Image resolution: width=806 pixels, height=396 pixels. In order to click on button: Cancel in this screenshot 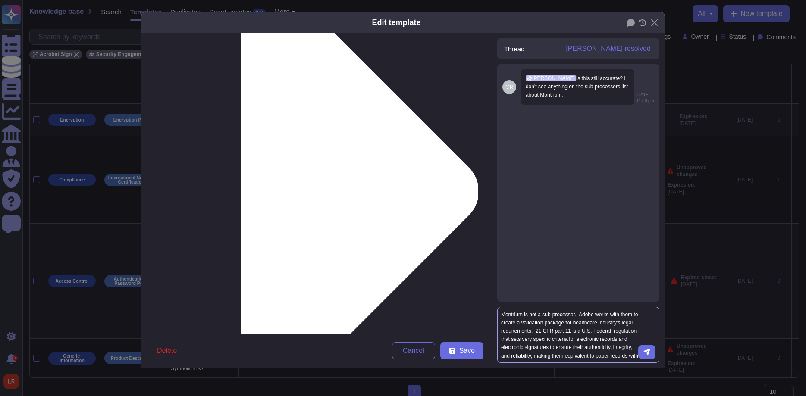, I will do `click(414, 351)`.